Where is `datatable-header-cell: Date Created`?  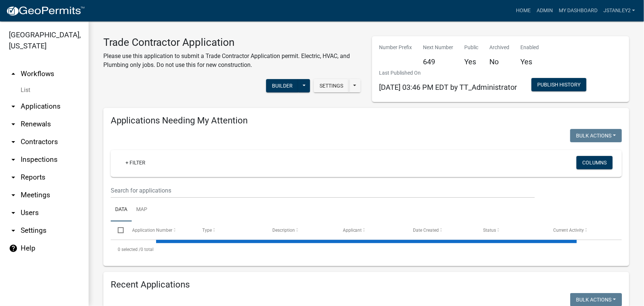 datatable-header-cell: Date Created is located at coordinates (441, 230).